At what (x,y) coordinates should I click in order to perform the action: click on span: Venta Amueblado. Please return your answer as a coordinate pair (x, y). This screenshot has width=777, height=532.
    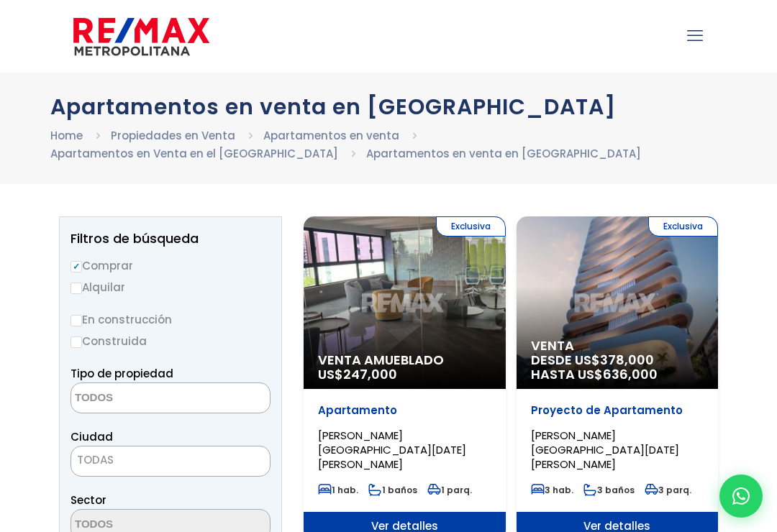
    Looking at the image, I should click on (405, 361).